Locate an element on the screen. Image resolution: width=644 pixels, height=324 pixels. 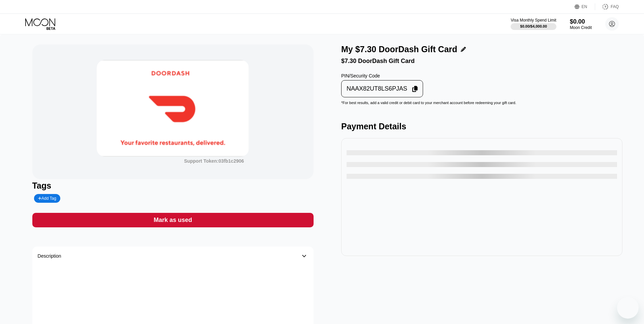
div: $0.00 / $4,000.00 is located at coordinates (534, 26).